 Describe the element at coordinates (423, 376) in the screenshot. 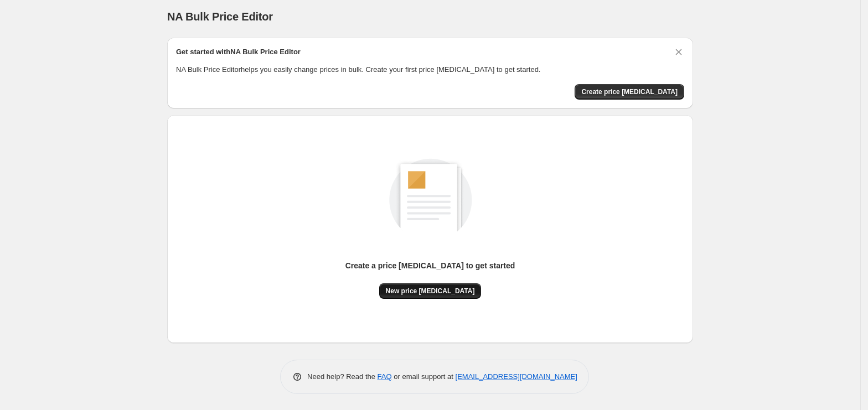

I see `span: or email support at` at that location.